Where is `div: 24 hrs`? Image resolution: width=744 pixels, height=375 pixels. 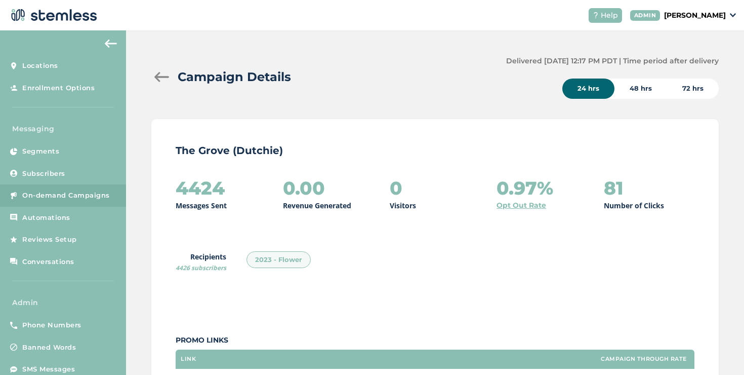 div: 24 hrs is located at coordinates (588, 89).